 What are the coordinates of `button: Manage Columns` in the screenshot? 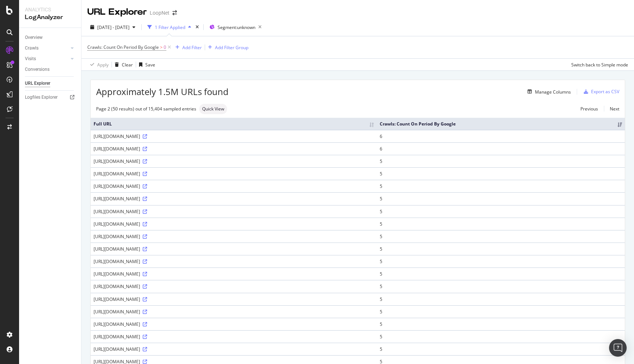 It's located at (548, 91).